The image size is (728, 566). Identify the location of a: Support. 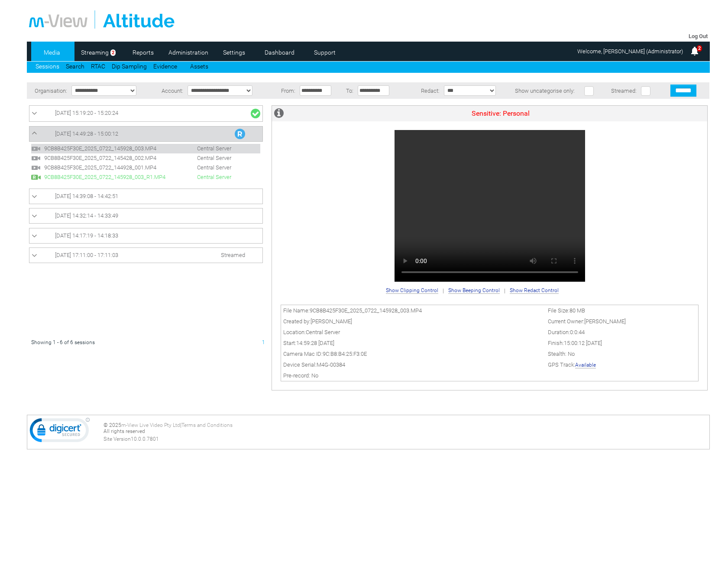
(325, 53).